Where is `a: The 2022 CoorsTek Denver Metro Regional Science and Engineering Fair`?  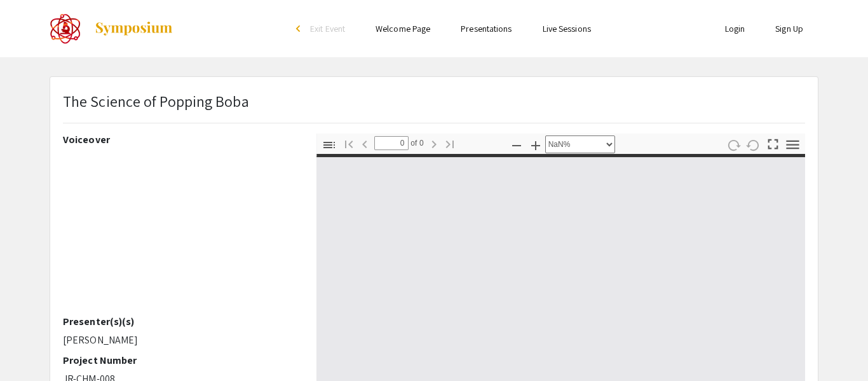 a: The 2022 CoorsTek Denver Metro Regional Science and Engineering Fair is located at coordinates (111, 29).